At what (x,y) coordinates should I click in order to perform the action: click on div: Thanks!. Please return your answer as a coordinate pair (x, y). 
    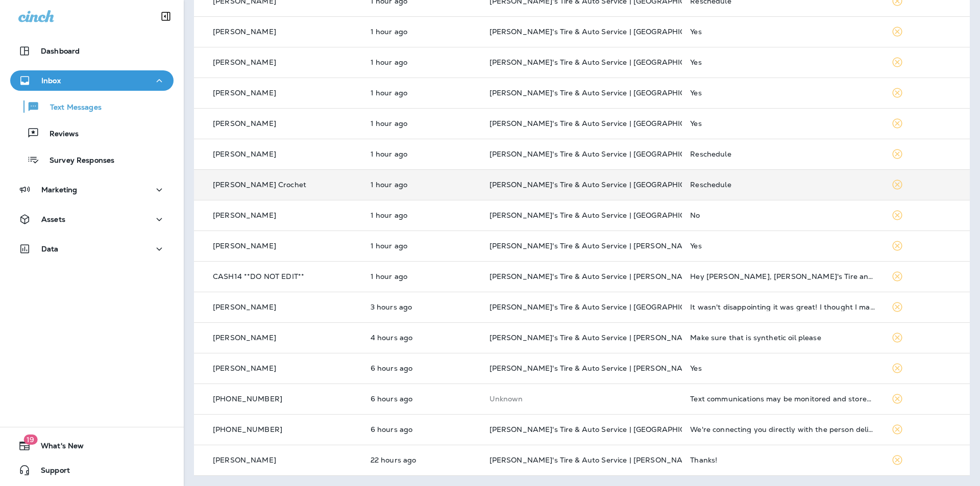
    Looking at the image, I should click on (782, 460).